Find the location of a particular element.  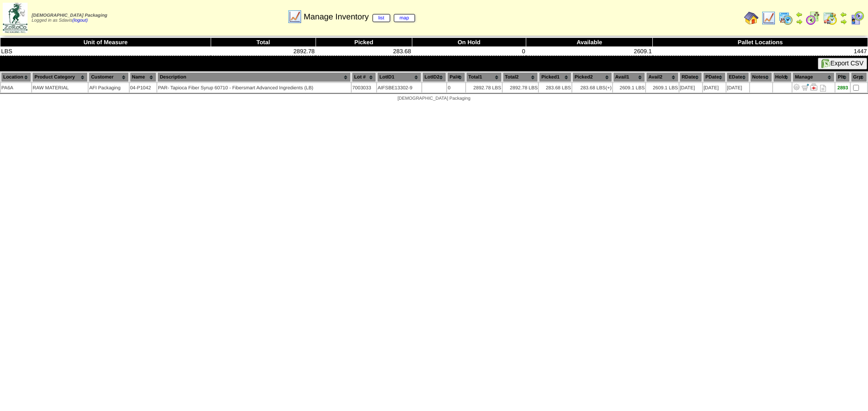

th: Picked is located at coordinates (363, 42).